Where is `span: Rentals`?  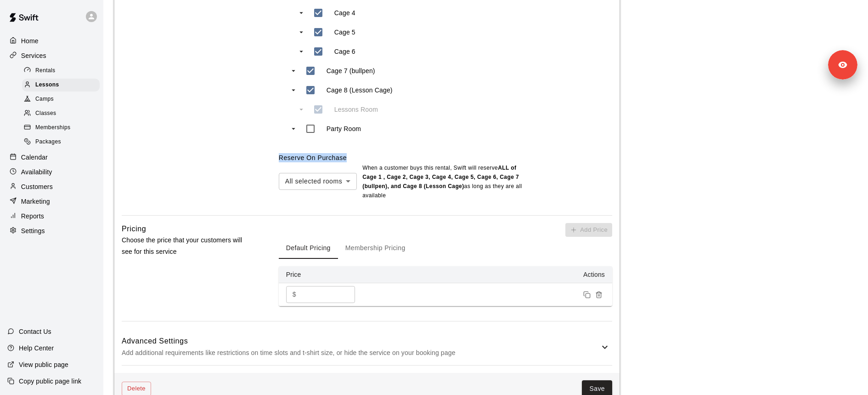
span: Rentals is located at coordinates (45, 71).